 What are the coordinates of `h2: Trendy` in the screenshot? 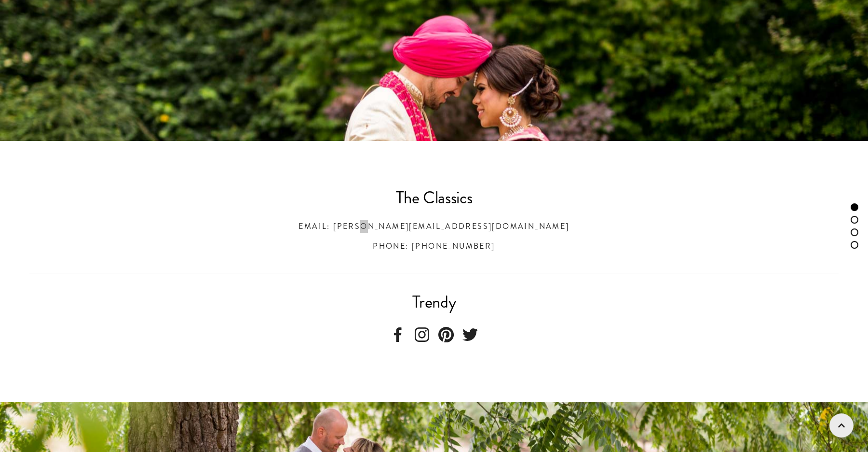 It's located at (434, 302).